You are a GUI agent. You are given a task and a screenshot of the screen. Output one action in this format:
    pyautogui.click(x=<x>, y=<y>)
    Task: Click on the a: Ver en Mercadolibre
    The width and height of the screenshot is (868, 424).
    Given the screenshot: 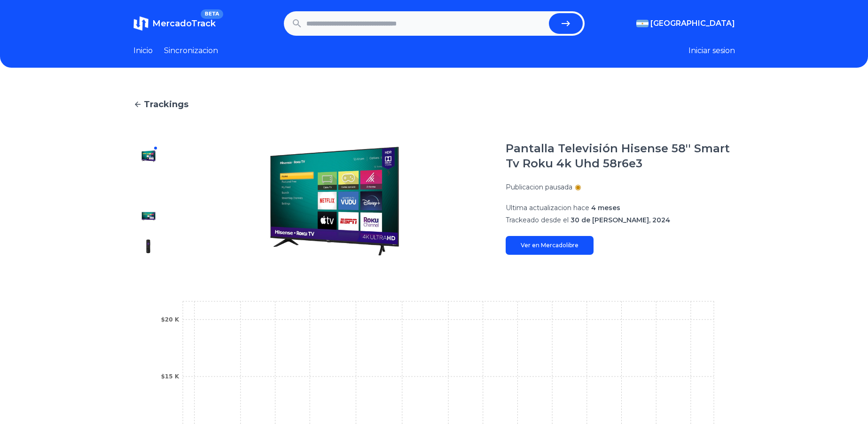 What is the action you would take?
    pyautogui.click(x=549, y=245)
    